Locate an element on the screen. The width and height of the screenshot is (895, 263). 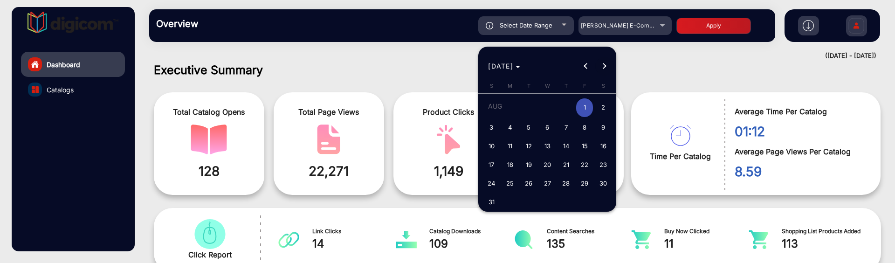
span: 9 is located at coordinates (603, 127).